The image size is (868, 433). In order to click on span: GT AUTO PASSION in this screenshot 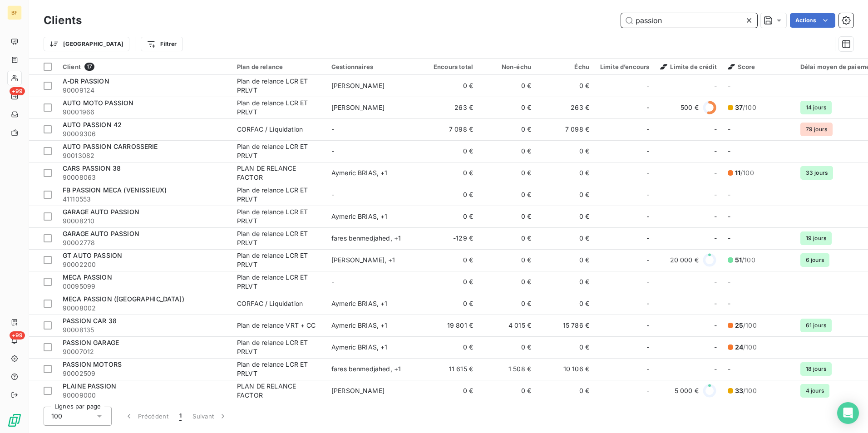, I will do `click(92, 255)`.